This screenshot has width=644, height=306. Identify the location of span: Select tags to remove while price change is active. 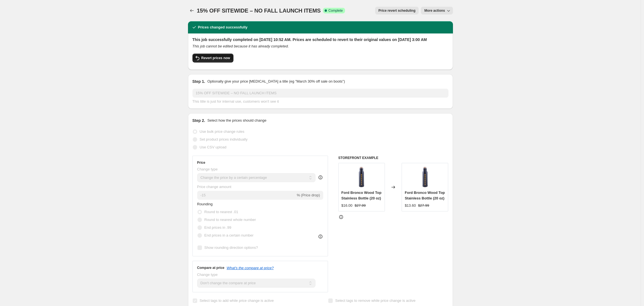
(376, 301).